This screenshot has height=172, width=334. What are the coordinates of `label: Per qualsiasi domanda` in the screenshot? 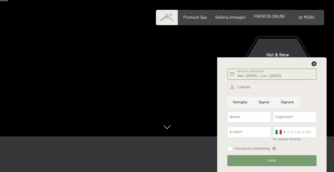 It's located at (286, 140).